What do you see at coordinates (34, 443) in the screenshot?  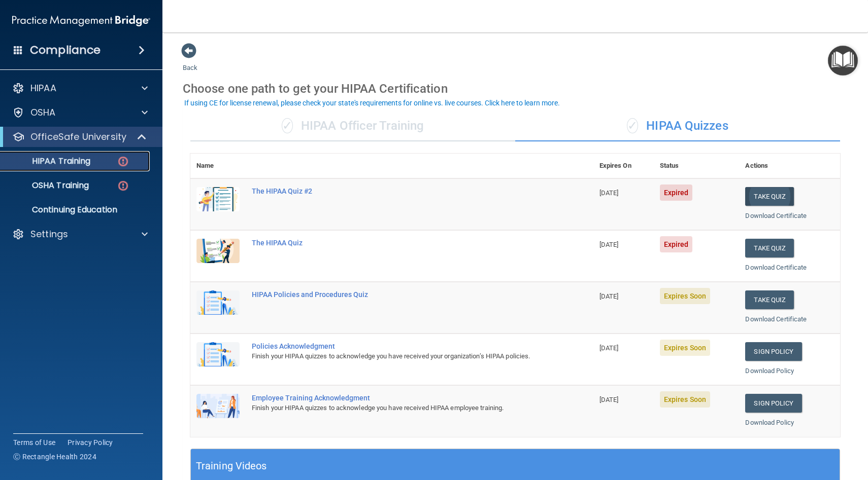 I see `a: Terms of Use` at bounding box center [34, 443].